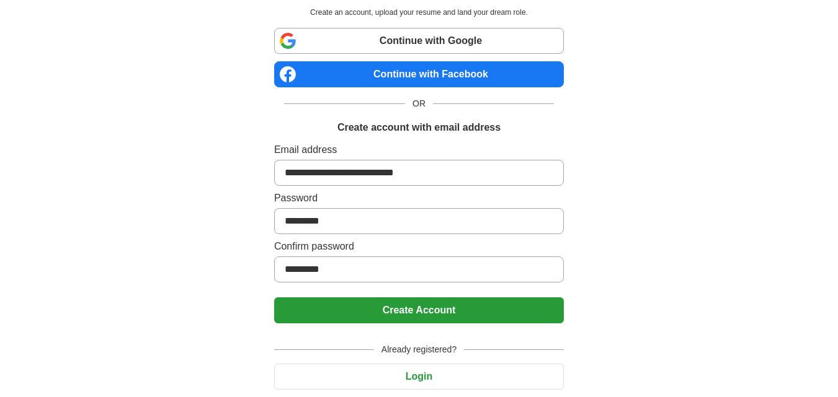 The width and height of the screenshot is (838, 397). I want to click on a: Continue with Google, so click(418, 41).